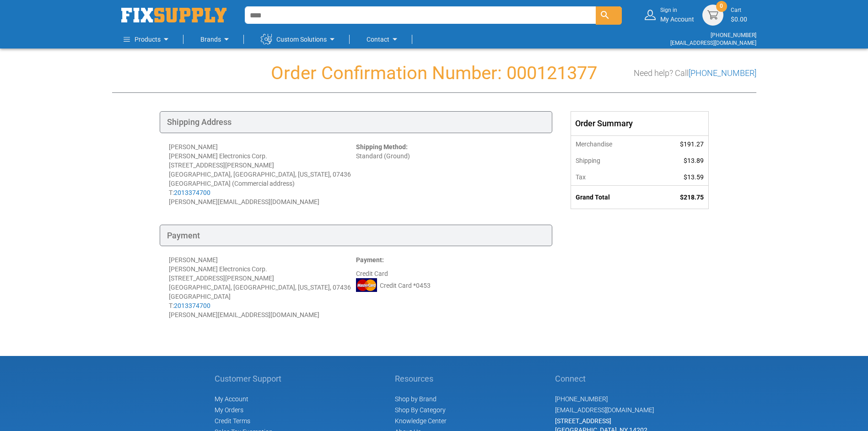 This screenshot has width=868, height=431. Describe the element at coordinates (639, 124) in the screenshot. I see `div: Order Summary` at that location.